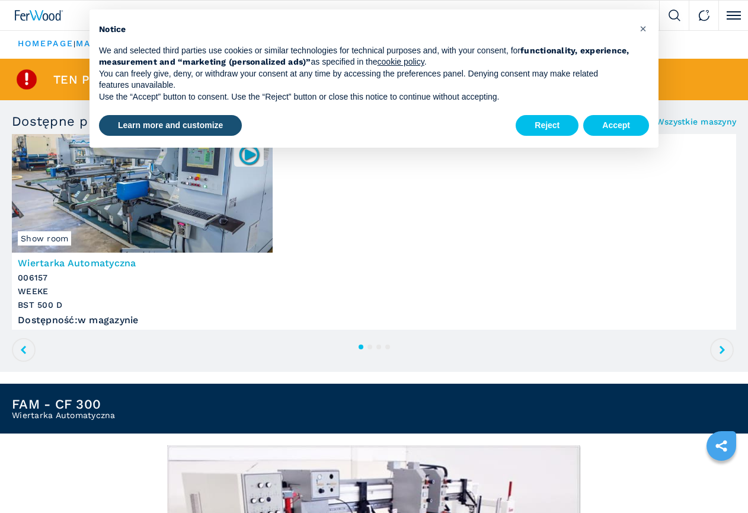 Image resolution: width=748 pixels, height=513 pixels. I want to click on img: Ferwood, so click(39, 15).